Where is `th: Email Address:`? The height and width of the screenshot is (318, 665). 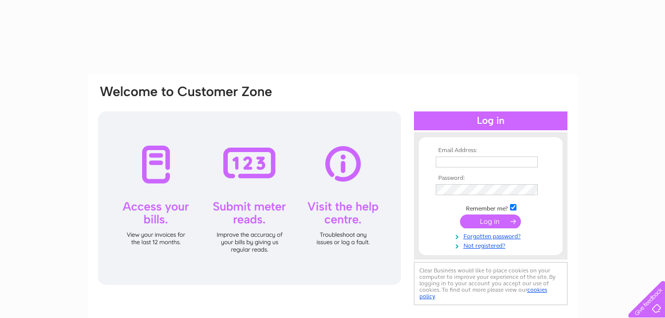 th: Email Address: is located at coordinates (490, 150).